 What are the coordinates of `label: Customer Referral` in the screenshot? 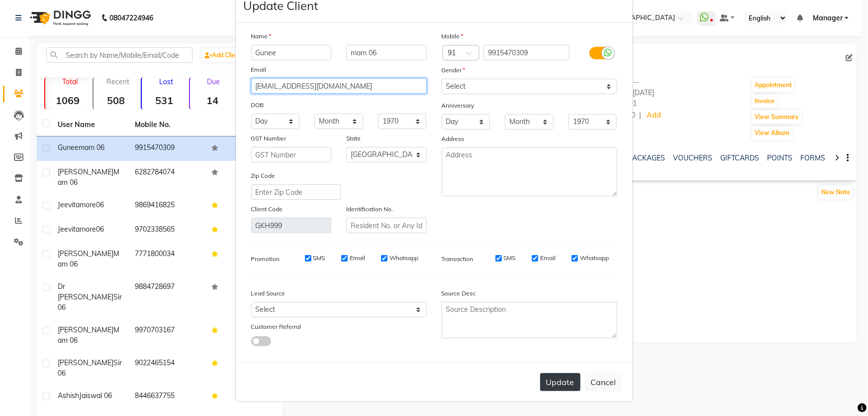 It's located at (276, 327).